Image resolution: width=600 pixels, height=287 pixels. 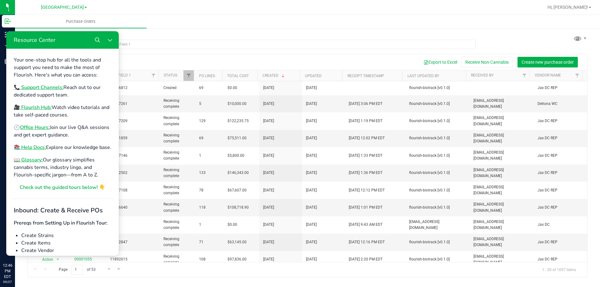 I want to click on span: 11937108, so click(x=133, y=190).